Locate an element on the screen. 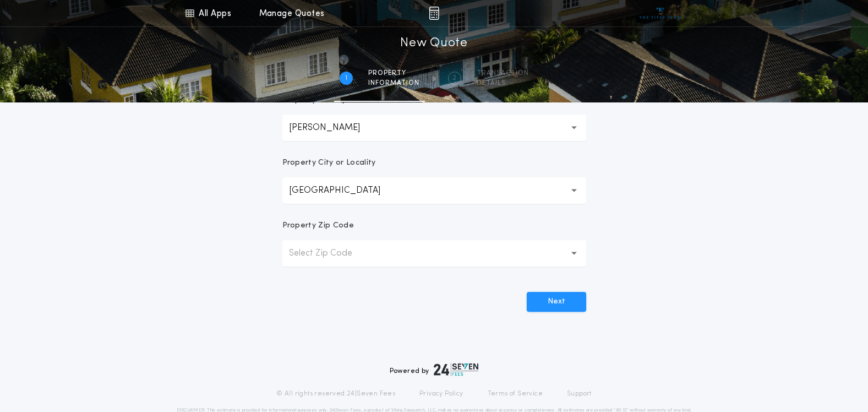  h1: New Quote is located at coordinates (434, 43).